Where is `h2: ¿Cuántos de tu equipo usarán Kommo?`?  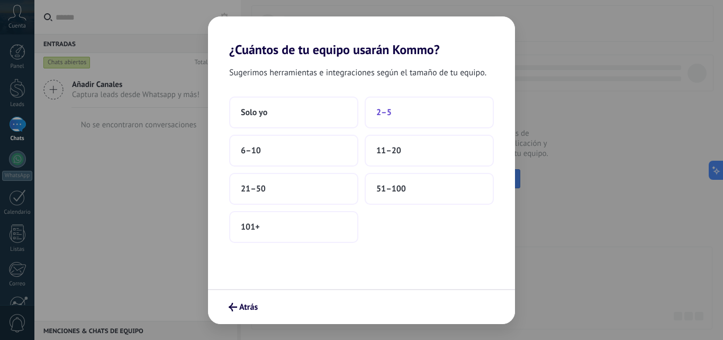
h2: ¿Cuántos de tu equipo usarán Kommo? is located at coordinates (362, 37).